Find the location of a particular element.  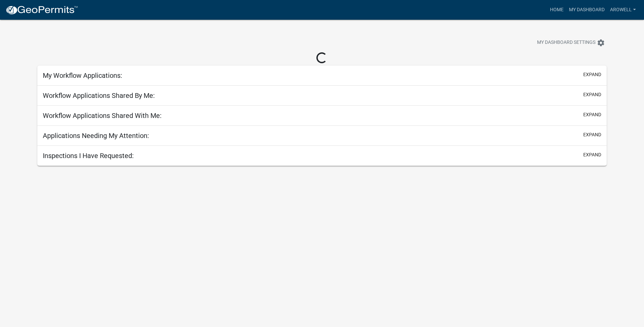

button: My Dashboard Settingssettings is located at coordinates (571, 43).